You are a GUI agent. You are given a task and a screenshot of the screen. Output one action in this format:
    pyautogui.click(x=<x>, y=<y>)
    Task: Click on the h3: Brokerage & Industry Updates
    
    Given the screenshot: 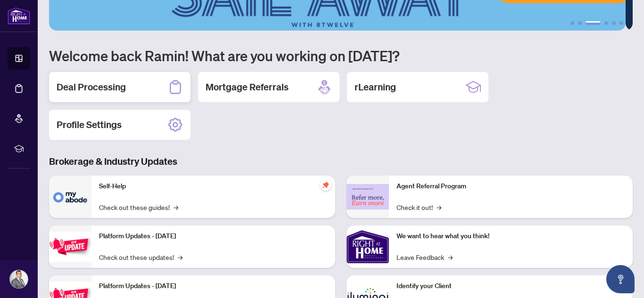 What is the action you would take?
    pyautogui.click(x=341, y=161)
    